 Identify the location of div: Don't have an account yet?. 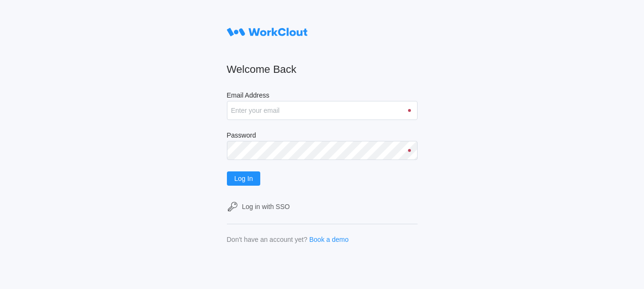
(267, 240).